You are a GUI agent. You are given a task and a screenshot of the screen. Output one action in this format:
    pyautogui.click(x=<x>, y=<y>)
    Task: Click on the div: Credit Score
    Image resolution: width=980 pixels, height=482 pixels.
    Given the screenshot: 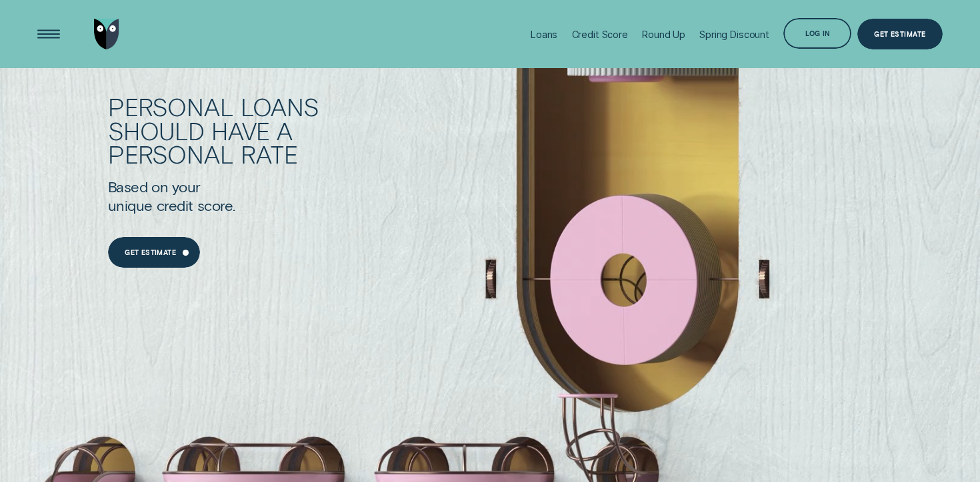 What is the action you would take?
    pyautogui.click(x=600, y=34)
    